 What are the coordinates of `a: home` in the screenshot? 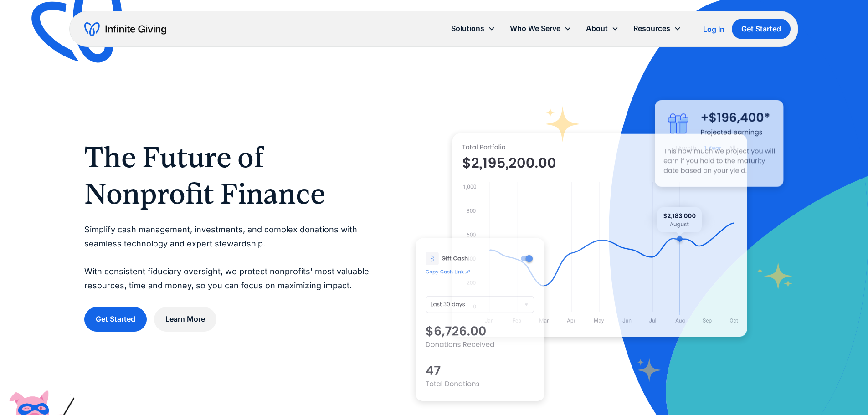 It's located at (126, 29).